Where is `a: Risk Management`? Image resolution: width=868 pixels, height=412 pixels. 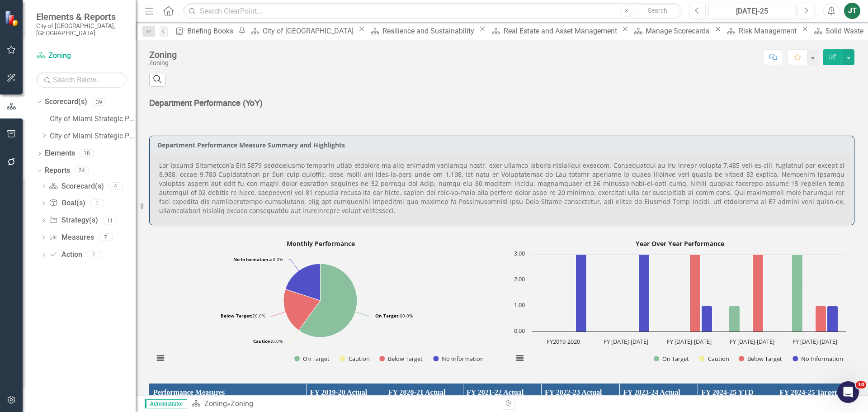 a: Risk Management is located at coordinates (761, 31).